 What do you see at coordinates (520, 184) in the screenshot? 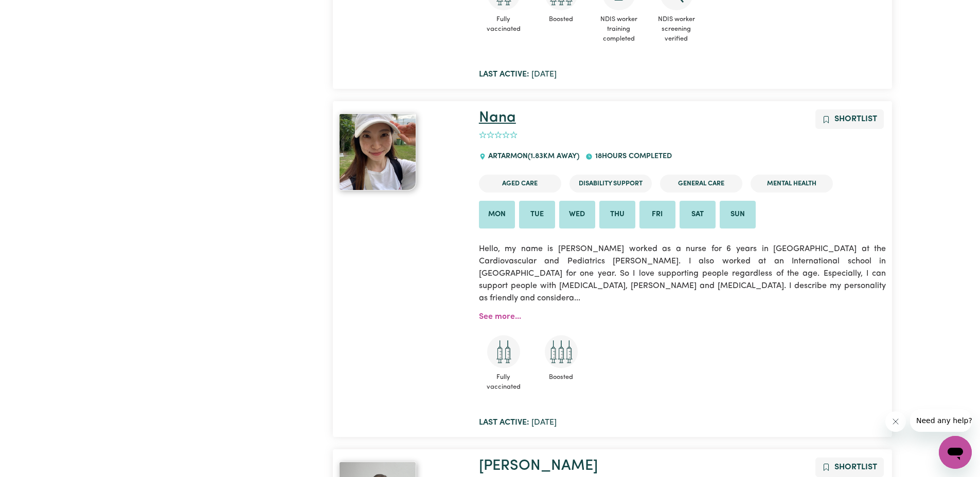
I see `li: Aged Care` at bounding box center [520, 184].